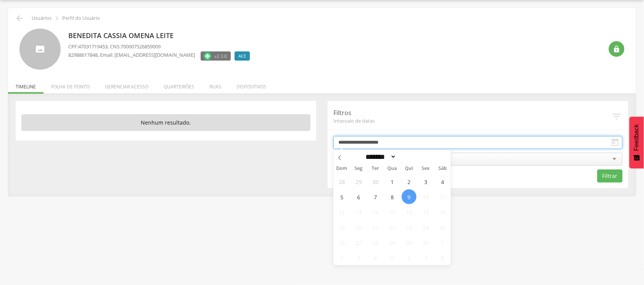 The image size is (644, 285). Describe the element at coordinates (359, 168) in the screenshot. I see `span: Seg` at that location.